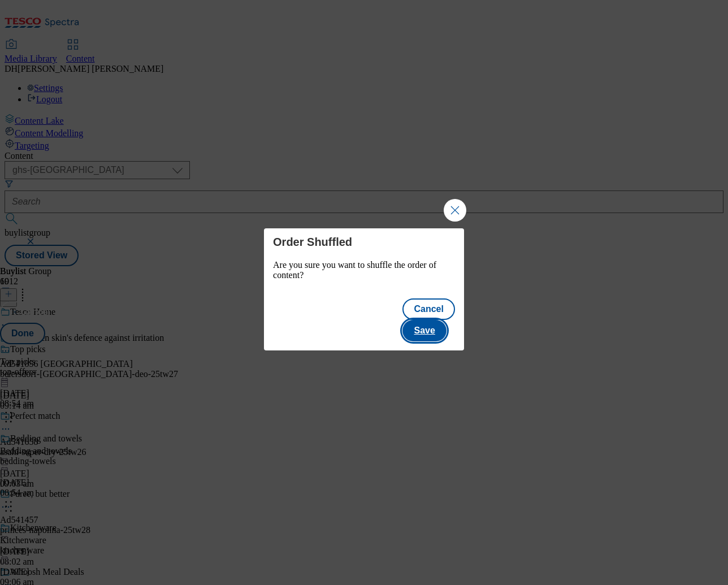 Image resolution: width=728 pixels, height=585 pixels. What do you see at coordinates (424, 330) in the screenshot?
I see `button: Save` at bounding box center [424, 330].